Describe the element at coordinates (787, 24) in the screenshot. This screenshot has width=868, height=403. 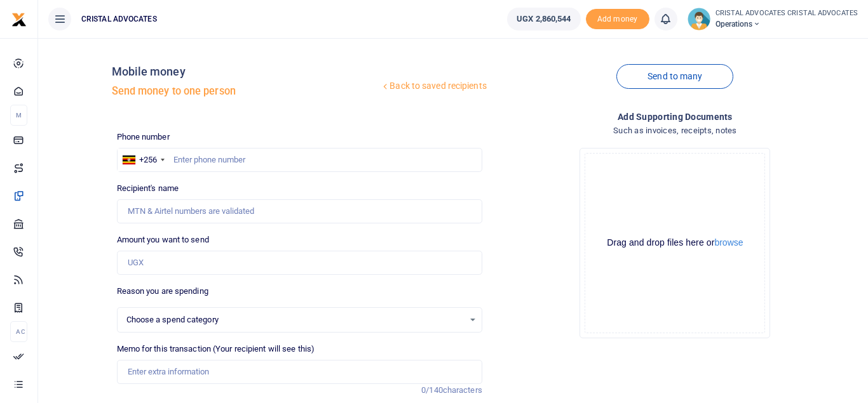
I see `span: Operations` at that location.